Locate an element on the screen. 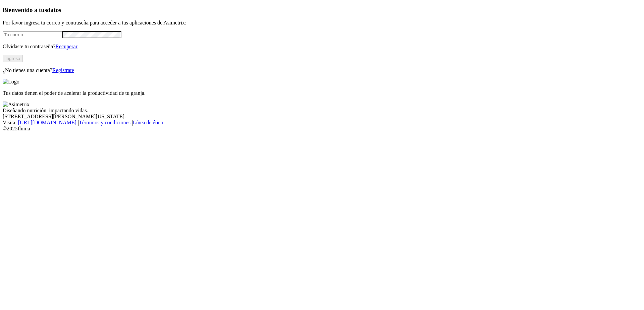  button: Ingresa is located at coordinates (13, 58).